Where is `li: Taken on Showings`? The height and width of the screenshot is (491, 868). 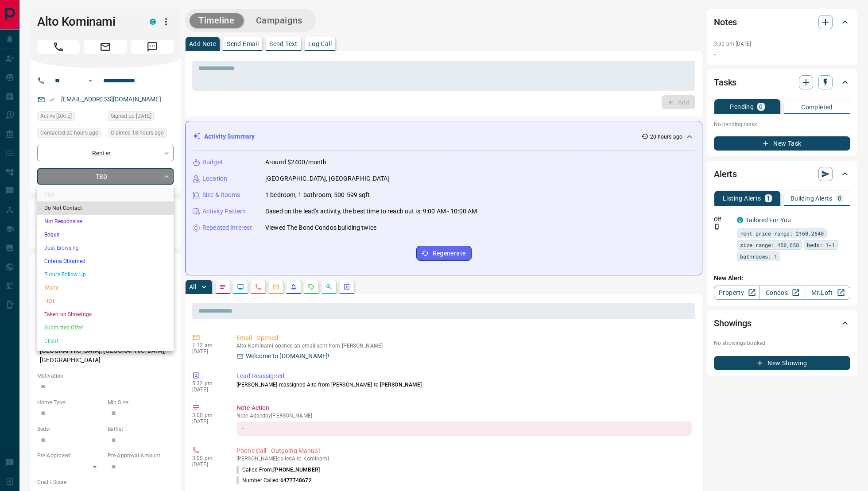
li: Taken on Showings is located at coordinates (105, 315).